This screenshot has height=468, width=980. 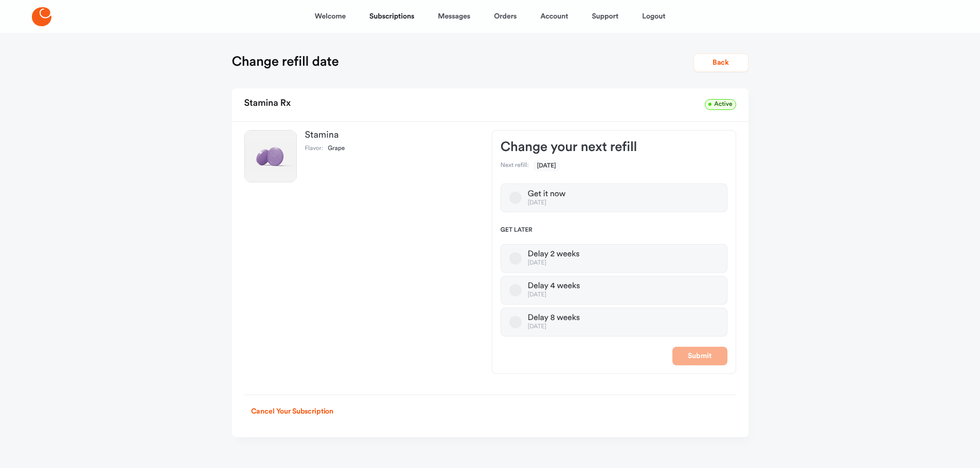 What do you see at coordinates (613, 147) in the screenshot?
I see `h3: Change your next refill` at bounding box center [613, 147].